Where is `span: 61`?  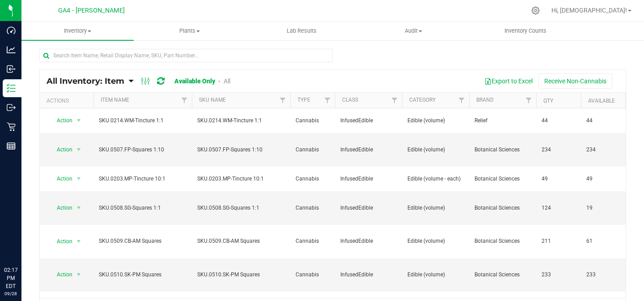 span: 61 is located at coordinates (603, 241).